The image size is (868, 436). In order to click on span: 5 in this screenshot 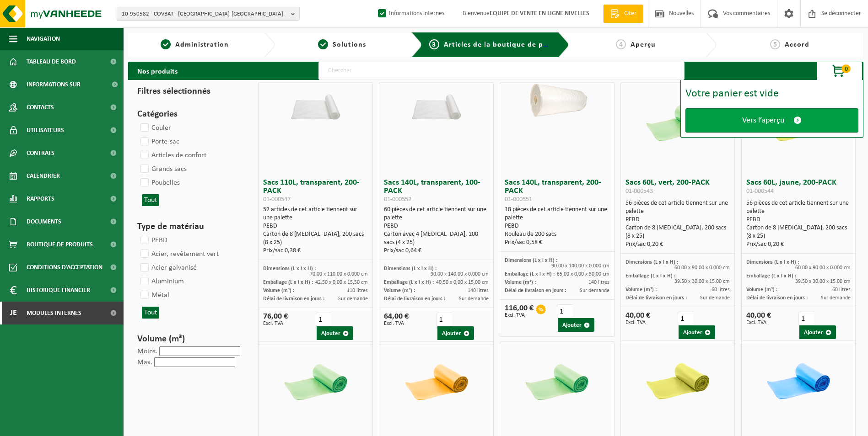, I will do `click(776, 44)`.